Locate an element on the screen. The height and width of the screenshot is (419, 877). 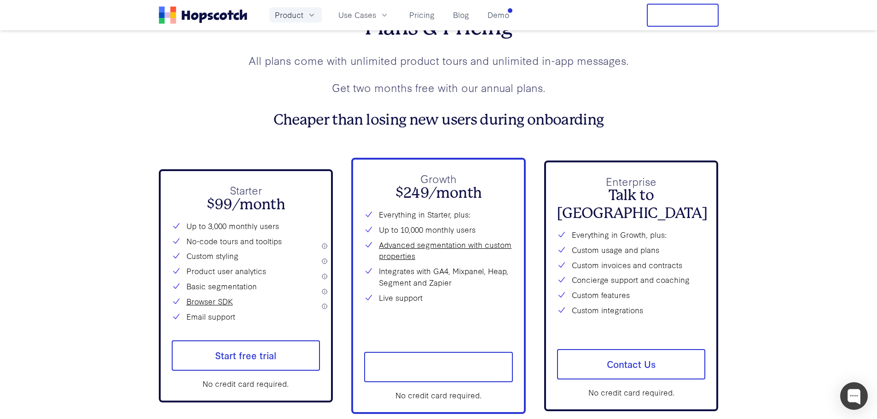
li: Product user analytics is located at coordinates (246, 271).